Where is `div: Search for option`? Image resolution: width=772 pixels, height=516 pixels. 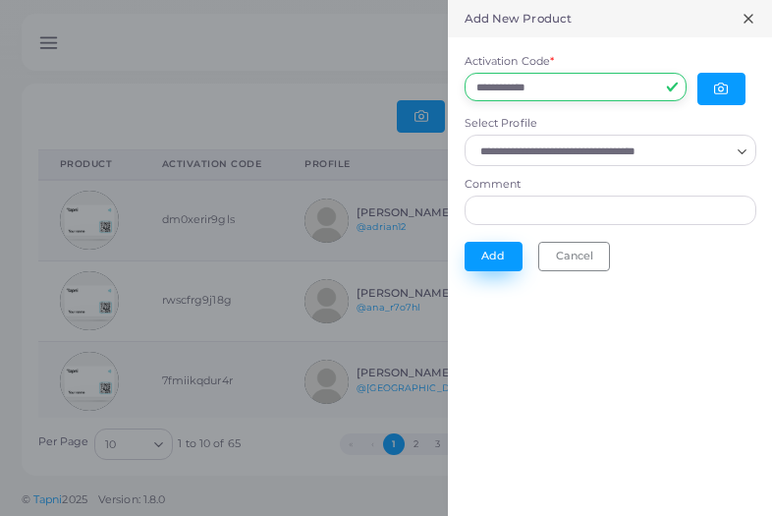 div: Search for option is located at coordinates (610, 150).